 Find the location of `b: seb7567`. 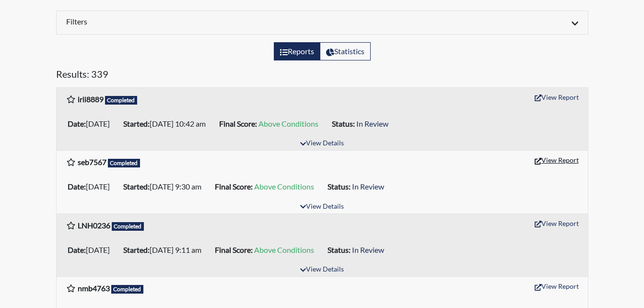

b: seb7567 is located at coordinates (92, 161).